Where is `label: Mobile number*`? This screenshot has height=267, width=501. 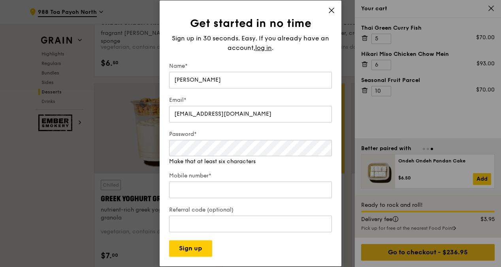 label: Mobile number* is located at coordinates (251, 176).